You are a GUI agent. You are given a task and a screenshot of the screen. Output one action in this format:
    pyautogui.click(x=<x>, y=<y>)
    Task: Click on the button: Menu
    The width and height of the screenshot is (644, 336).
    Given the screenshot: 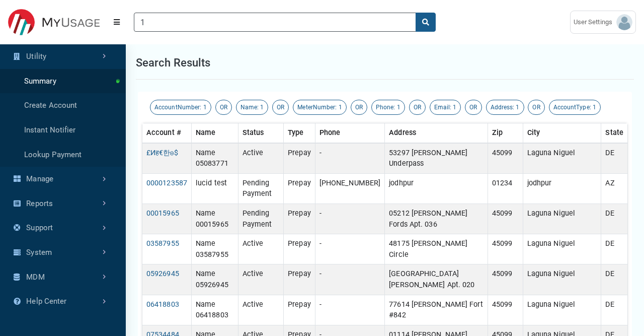 What is the action you would take?
    pyautogui.click(x=116, y=22)
    